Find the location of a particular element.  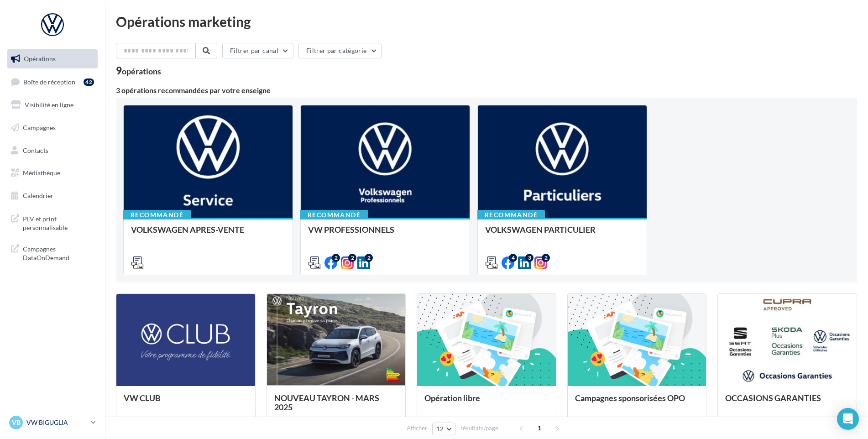

div: 9 is located at coordinates (139, 71).